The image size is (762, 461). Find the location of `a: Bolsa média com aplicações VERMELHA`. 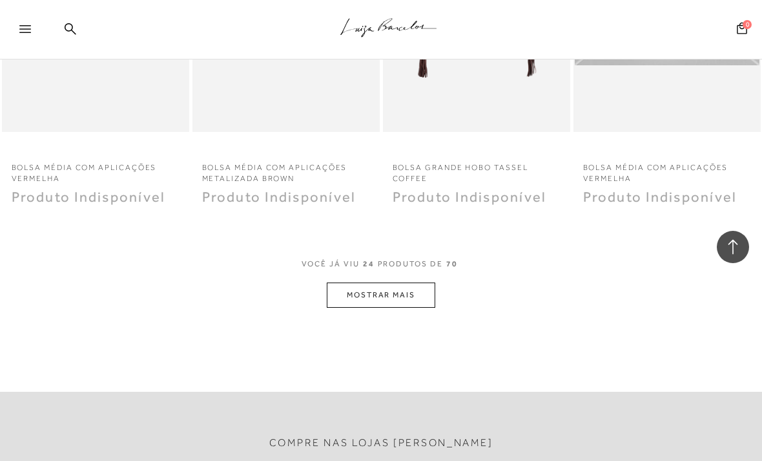

a: Bolsa média com aplicações VERMELHA is located at coordinates (96, 169).